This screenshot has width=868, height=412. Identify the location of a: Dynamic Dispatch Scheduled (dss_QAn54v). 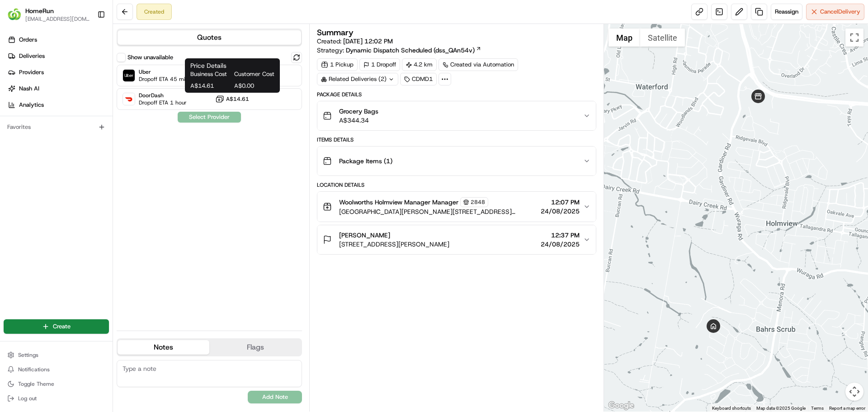
(414, 50).